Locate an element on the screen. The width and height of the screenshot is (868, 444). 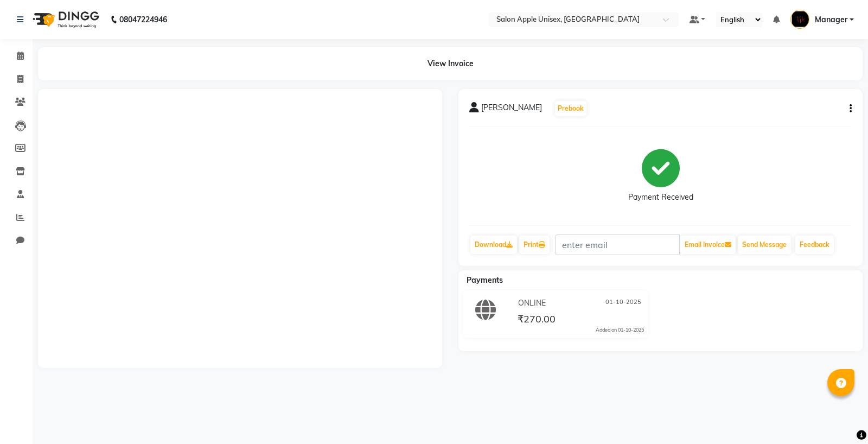
div: Payment Received is located at coordinates (661, 197).